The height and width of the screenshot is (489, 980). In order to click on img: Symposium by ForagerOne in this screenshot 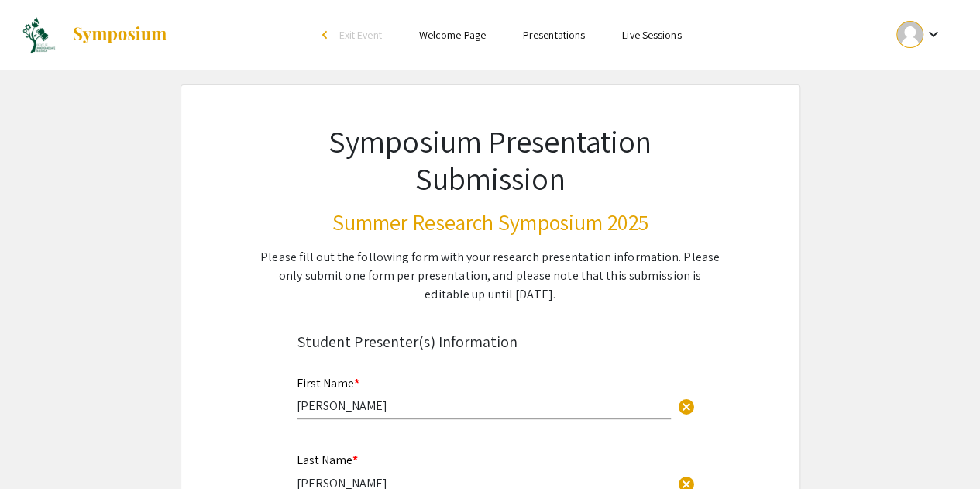, I will do `click(119, 35)`.